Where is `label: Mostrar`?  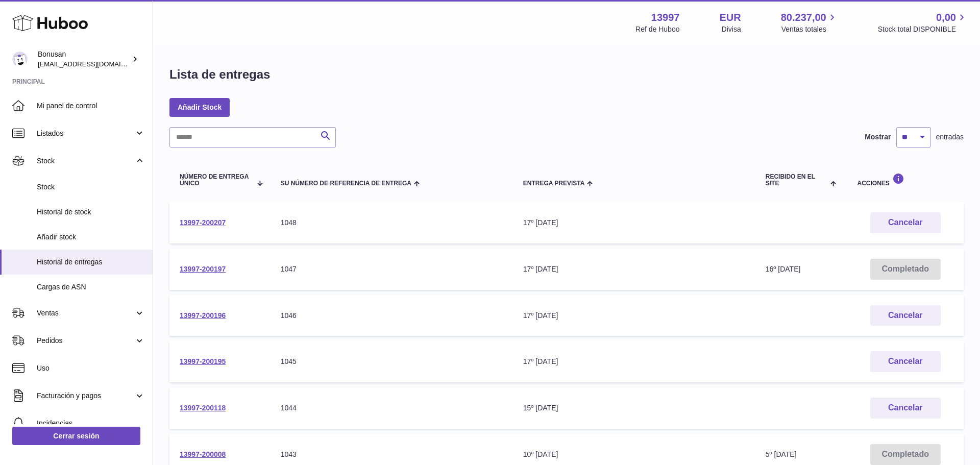 label: Mostrar is located at coordinates (878, 137).